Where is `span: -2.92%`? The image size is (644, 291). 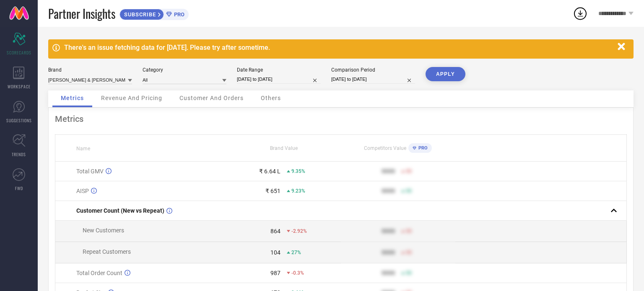 span: -2.92% is located at coordinates (299, 231).